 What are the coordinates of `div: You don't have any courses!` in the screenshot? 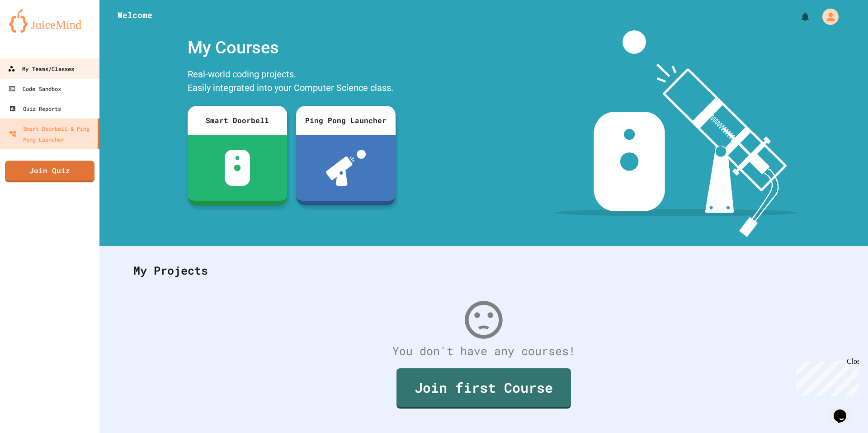 It's located at (483, 351).